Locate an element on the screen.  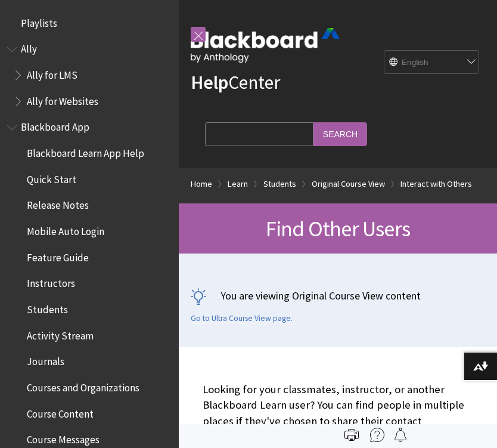
img: Follow this page is located at coordinates (401, 435).